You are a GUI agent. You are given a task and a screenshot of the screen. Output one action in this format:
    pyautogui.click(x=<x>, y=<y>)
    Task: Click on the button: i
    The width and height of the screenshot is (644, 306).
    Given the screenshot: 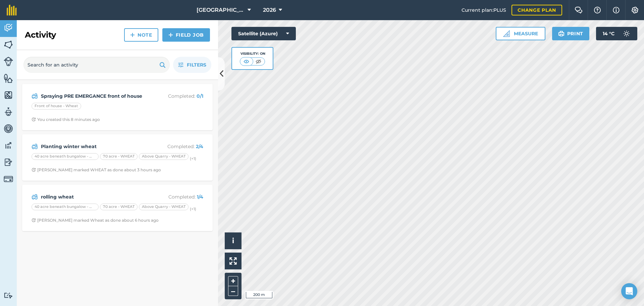 What is the action you would take?
    pyautogui.click(x=233, y=241)
    